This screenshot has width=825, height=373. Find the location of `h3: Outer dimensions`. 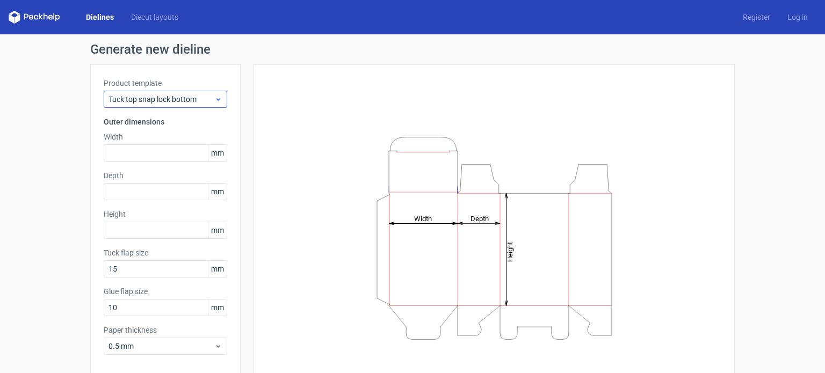

h3: Outer dimensions is located at coordinates (166, 122).